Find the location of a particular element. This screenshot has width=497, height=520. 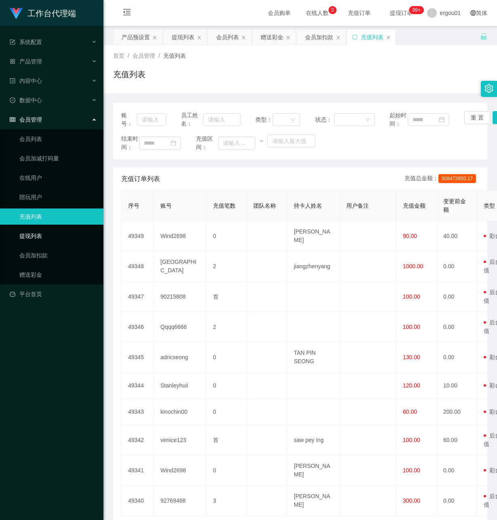

h1: 工作台代理端 is located at coordinates (52, 13).